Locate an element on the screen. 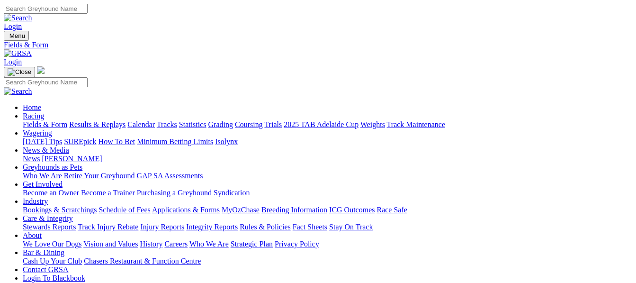 The height and width of the screenshot is (283, 636). div: News & Media is located at coordinates (327, 159).